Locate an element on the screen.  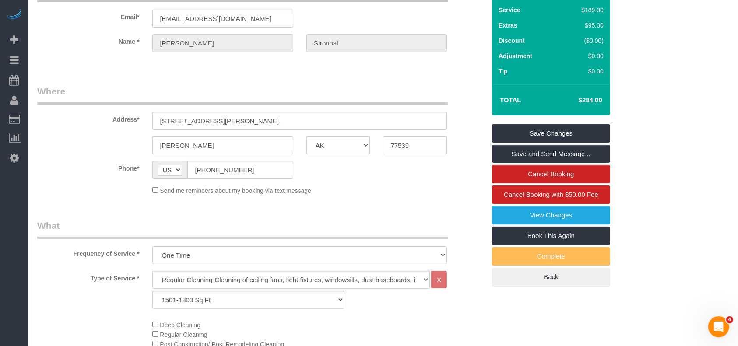
legend: Where is located at coordinates (242, 95).